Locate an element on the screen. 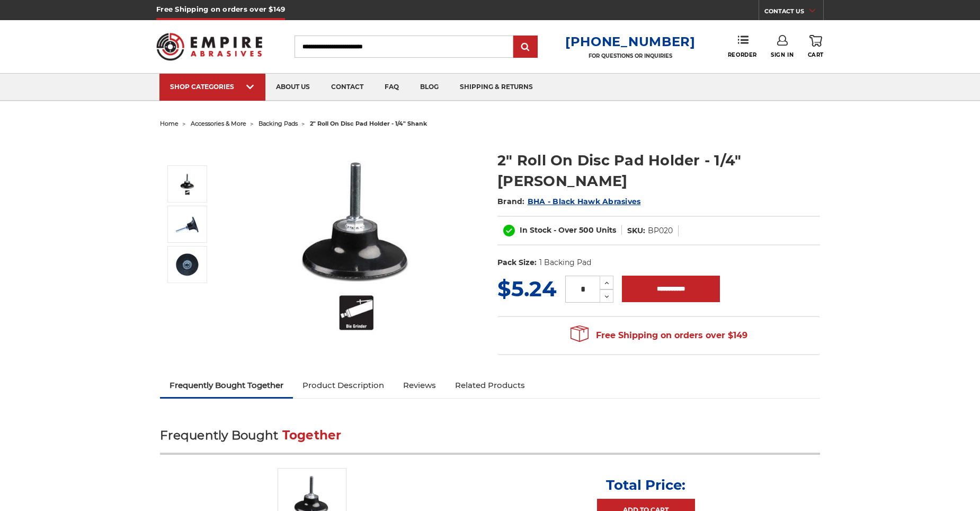 This screenshot has height=511, width=980. span: BHA - Black Hawk Abrasives is located at coordinates (584, 202).